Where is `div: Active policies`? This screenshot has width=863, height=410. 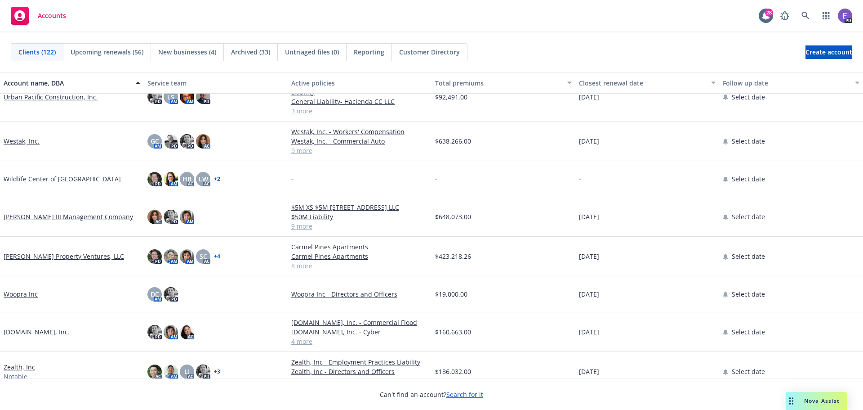 div: Active policies is located at coordinates (360, 83).